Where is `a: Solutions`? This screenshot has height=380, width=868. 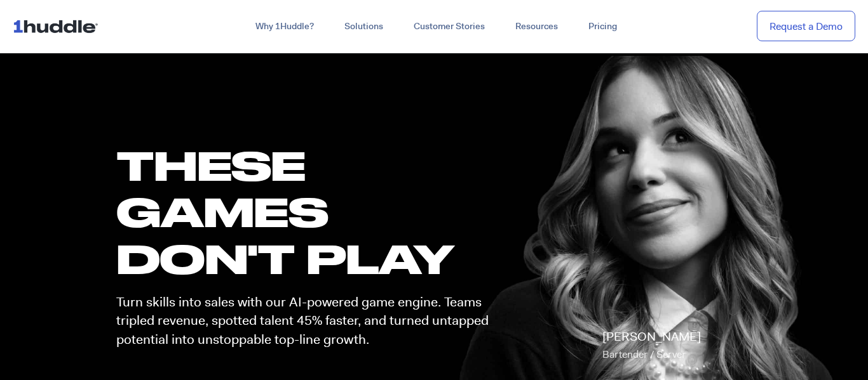 a: Solutions is located at coordinates (364, 27).